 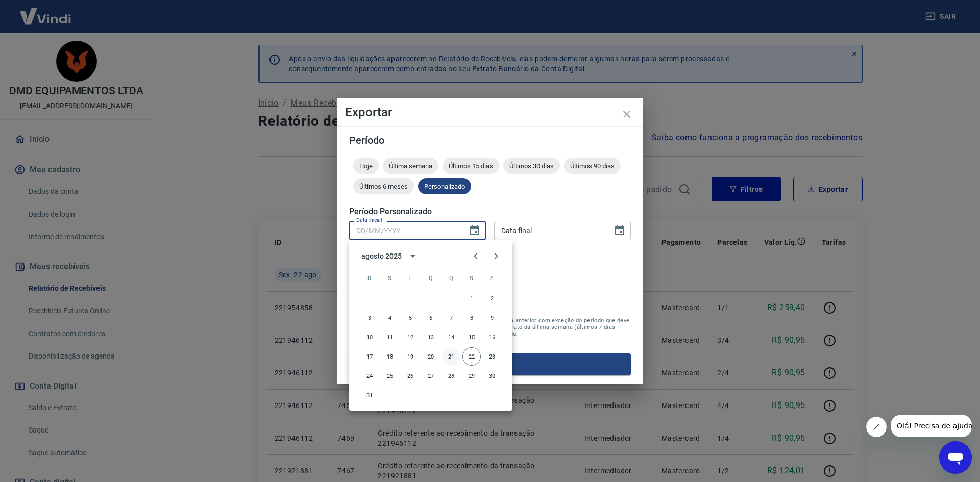 I want to click on button: 17, so click(x=369, y=357).